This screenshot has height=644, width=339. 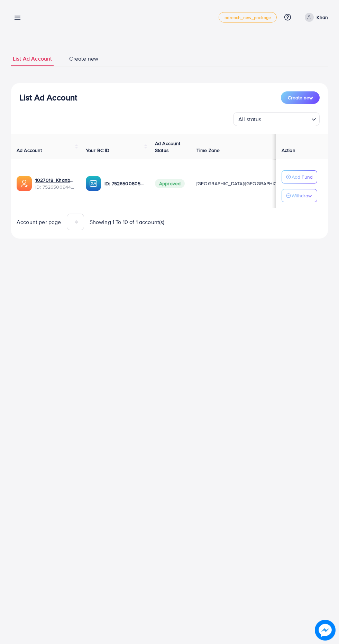 What do you see at coordinates (300, 177) in the screenshot?
I see `button: Add Fund` at bounding box center [300, 177].